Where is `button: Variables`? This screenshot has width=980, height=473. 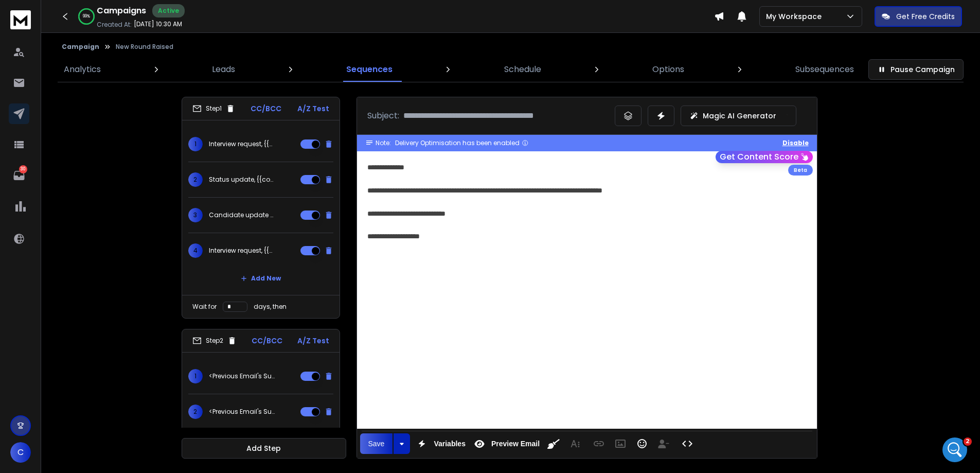
button: Variables is located at coordinates (440, 444).